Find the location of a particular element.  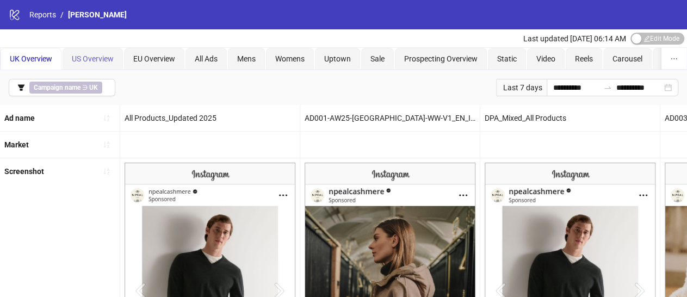

span: ellipsis is located at coordinates (674, 59).